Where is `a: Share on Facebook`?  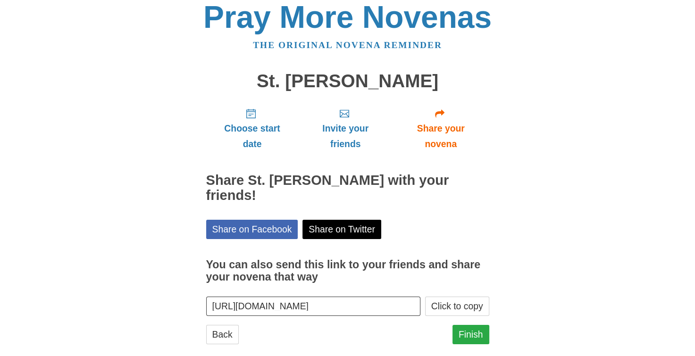 a: Share on Facebook is located at coordinates (252, 229).